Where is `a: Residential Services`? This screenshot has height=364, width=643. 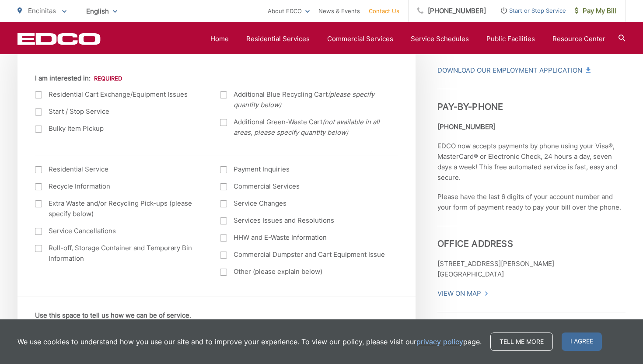
a: Residential Services is located at coordinates (278, 39).